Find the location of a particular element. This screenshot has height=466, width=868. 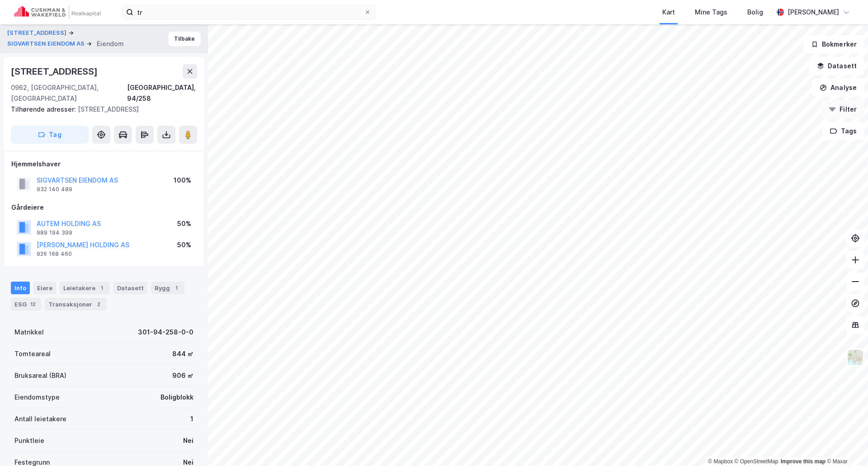

span: Tilhørende adresser: is located at coordinates (44, 109).